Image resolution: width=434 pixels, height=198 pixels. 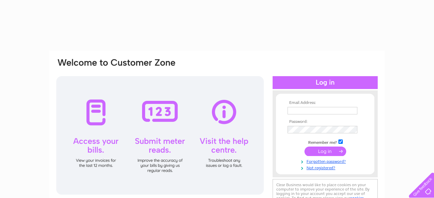 What do you see at coordinates (326, 167) in the screenshot?
I see `a: Not registered?` at bounding box center [326, 167].